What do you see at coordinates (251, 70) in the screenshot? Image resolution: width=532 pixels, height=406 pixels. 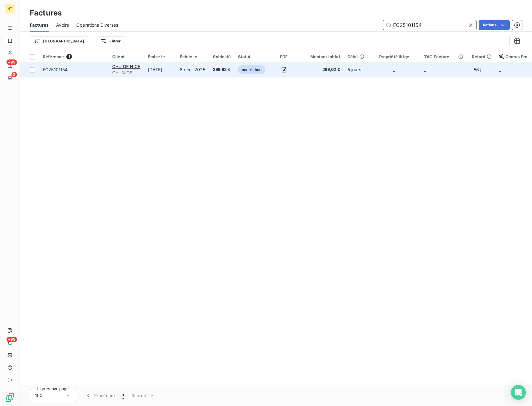 I see `span: non-échue` at bounding box center [251, 70].